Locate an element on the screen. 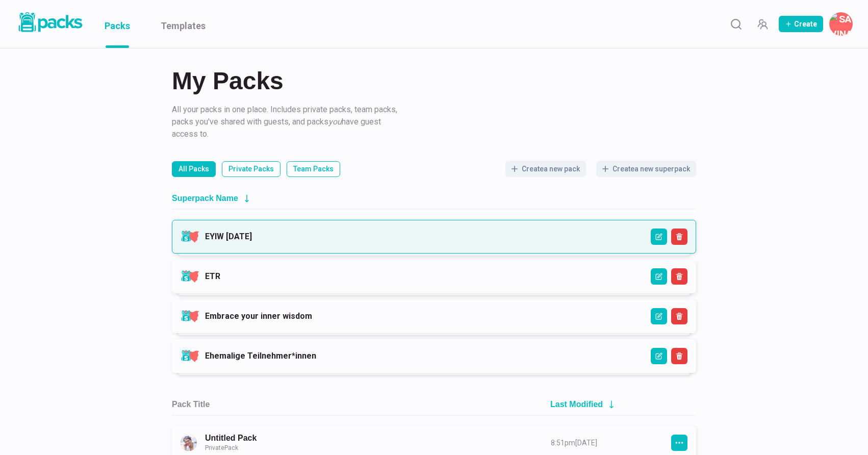 Image resolution: width=868 pixels, height=455 pixels. button: Create Pack is located at coordinates (800, 24).